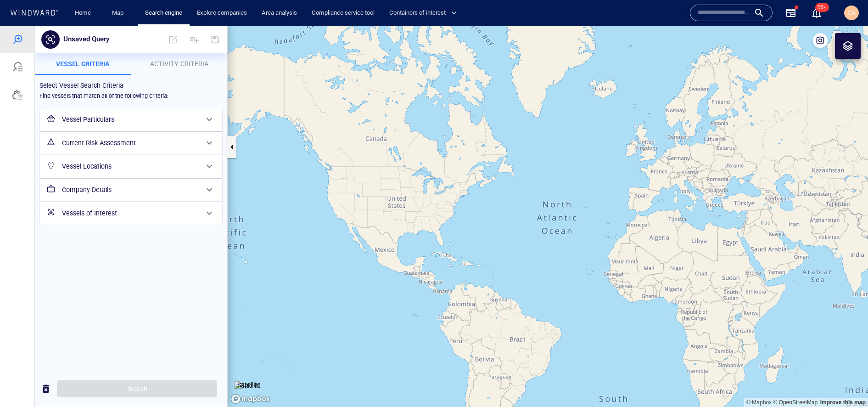  Describe the element at coordinates (343, 13) in the screenshot. I see `a: Compliance service tool` at that location.